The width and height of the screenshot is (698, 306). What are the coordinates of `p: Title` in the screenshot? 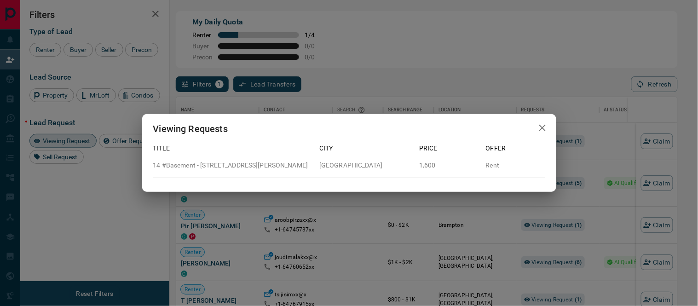 It's located at (233, 148).